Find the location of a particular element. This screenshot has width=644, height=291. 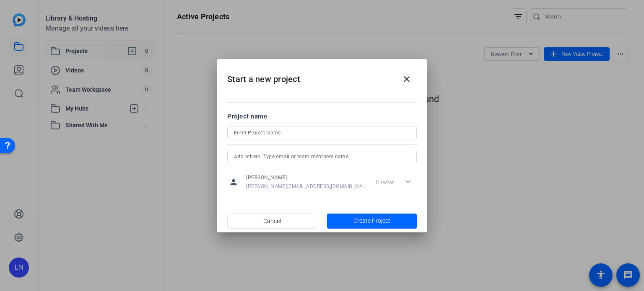

div: Project name is located at coordinates (322, 117).